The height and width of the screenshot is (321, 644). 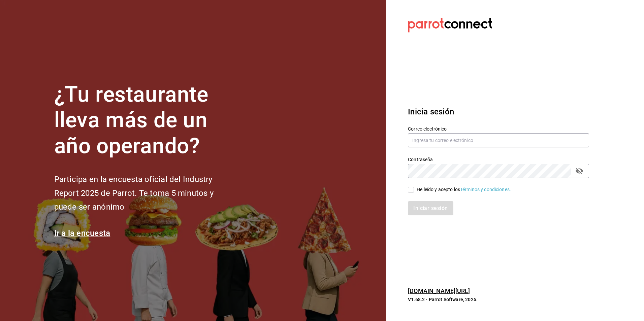 I want to click on h2: Participa en la encuesta oficial del Industry Report 2025 de Parrot. Te toma 5 minutos y puede se..., so click(x=145, y=193).